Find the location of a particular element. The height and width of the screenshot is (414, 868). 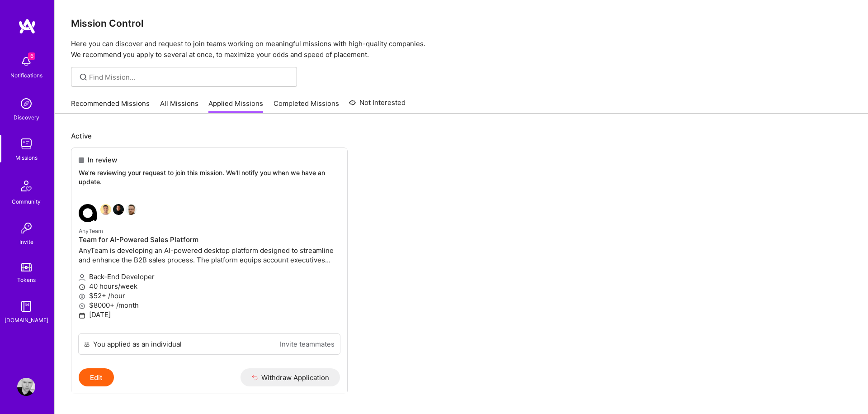

div: Discovery is located at coordinates (26, 117).